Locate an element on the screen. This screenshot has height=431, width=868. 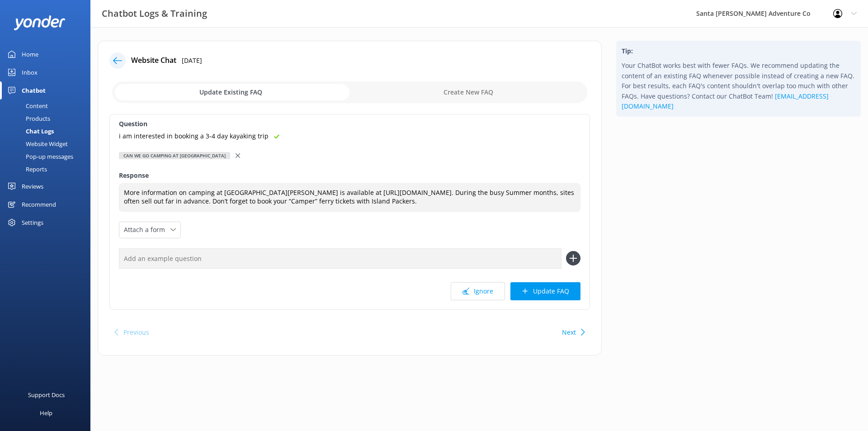
label: Question is located at coordinates (350, 124).